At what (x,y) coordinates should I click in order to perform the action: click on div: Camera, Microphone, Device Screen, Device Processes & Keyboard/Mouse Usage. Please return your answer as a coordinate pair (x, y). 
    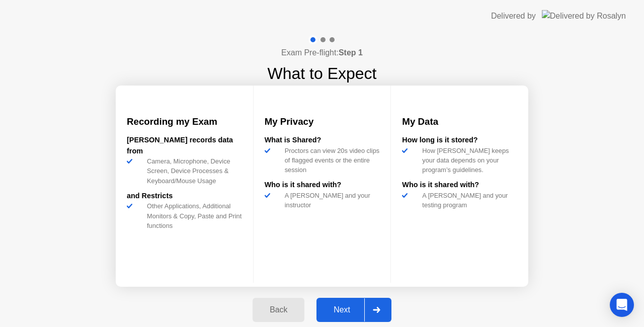
    Looking at the image, I should click on (192, 171).